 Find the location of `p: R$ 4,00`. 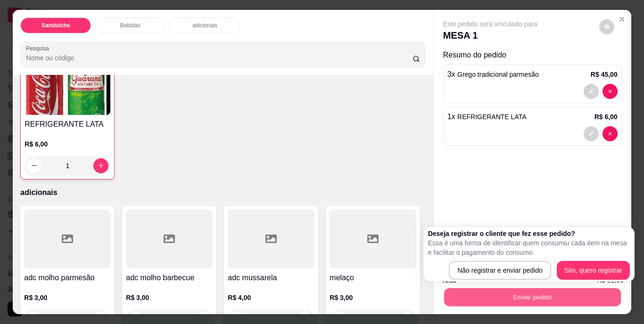

p: R$ 4,00 is located at coordinates (271, 298).